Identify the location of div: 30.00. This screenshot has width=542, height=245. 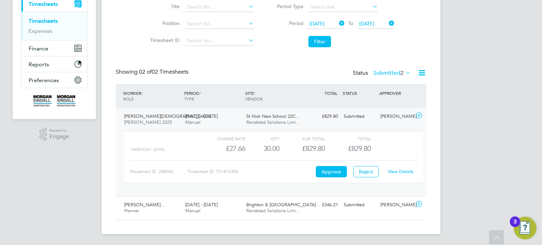
(262, 149).